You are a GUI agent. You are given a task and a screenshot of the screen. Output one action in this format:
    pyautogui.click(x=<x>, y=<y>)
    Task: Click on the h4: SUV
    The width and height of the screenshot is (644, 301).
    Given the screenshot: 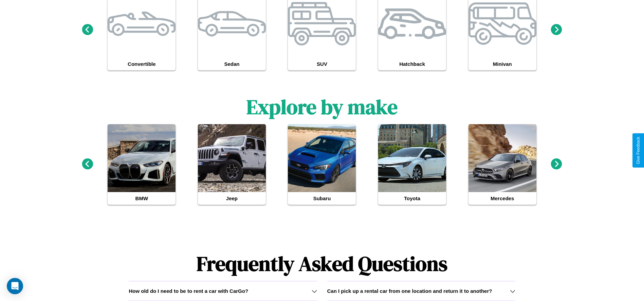 What is the action you would take?
    pyautogui.click(x=322, y=64)
    